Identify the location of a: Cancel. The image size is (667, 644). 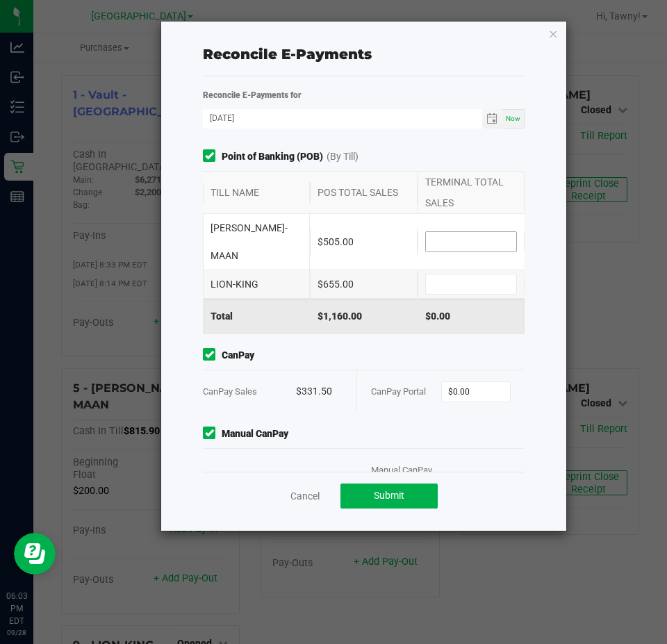
(305, 496).